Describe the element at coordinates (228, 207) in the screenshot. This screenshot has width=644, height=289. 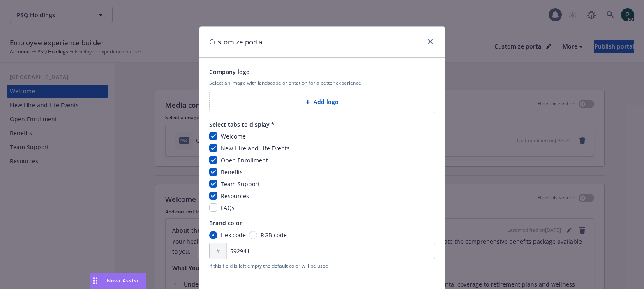
I see `span: FAQs` at that location.